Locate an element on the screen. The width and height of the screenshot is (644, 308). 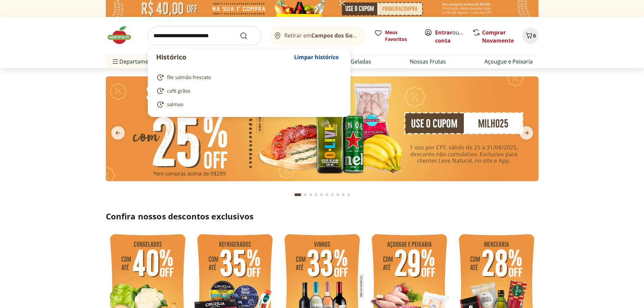
span: salmao is located at coordinates (175, 105).